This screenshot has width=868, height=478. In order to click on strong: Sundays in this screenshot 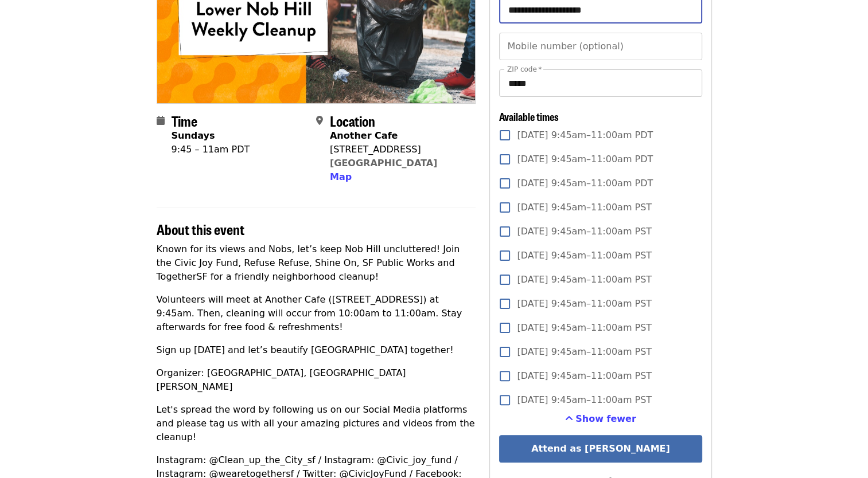, I will do `click(193, 135)`.